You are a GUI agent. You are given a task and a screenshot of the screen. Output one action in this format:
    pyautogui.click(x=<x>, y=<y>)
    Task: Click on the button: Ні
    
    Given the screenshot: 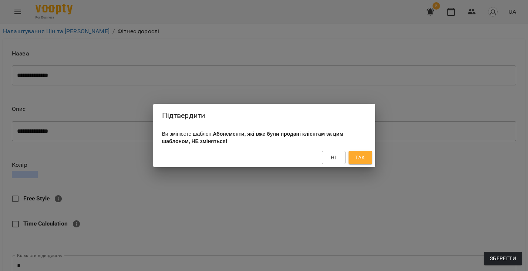 What is the action you would take?
    pyautogui.click(x=334, y=158)
    